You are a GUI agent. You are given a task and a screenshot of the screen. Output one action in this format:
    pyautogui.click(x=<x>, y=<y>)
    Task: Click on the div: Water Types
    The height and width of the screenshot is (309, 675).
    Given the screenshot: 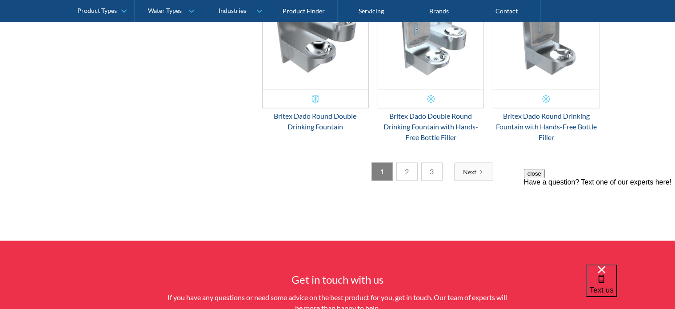 What is the action you would take?
    pyautogui.click(x=165, y=11)
    